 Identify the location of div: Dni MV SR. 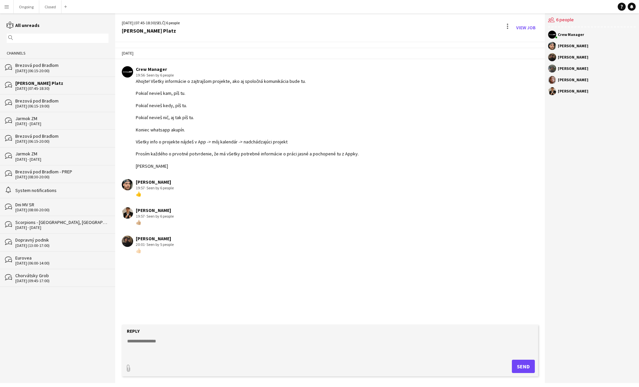
(62, 205).